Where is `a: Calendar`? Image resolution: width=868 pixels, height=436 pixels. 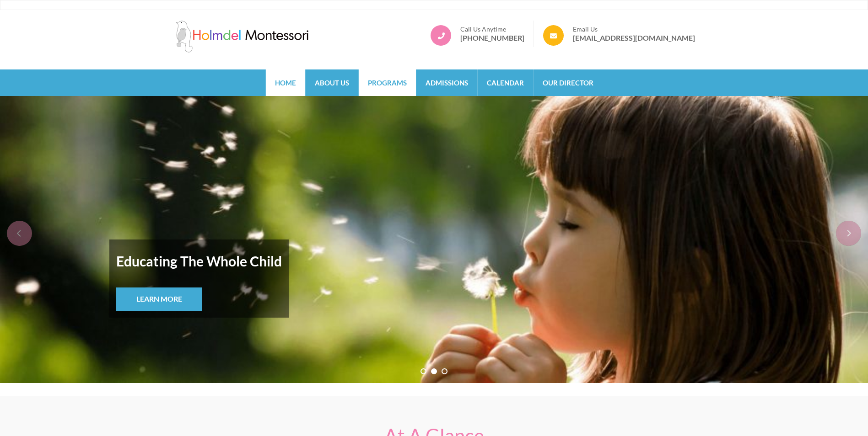 a: Calendar is located at coordinates (505, 83).